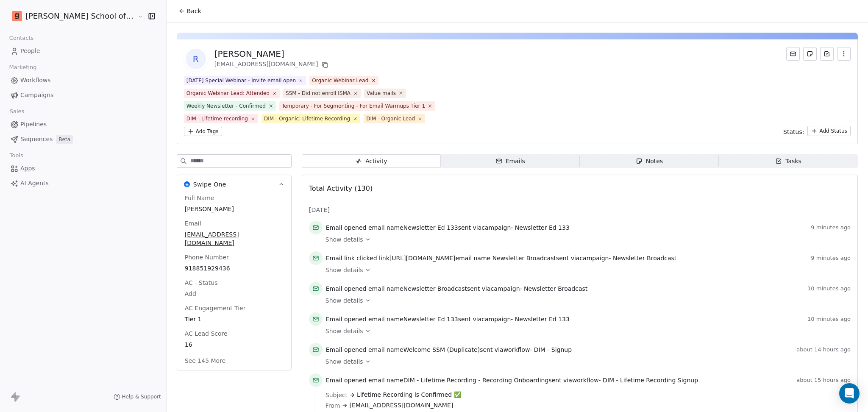 This screenshot has width=868, height=412. What do you see at coordinates (196, 59) in the screenshot?
I see `span: R` at bounding box center [196, 59].